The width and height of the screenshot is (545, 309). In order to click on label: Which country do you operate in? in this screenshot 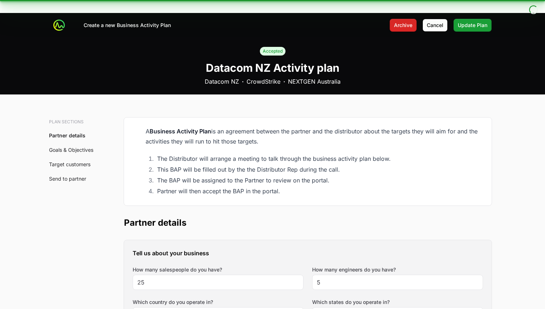, I will do `click(218, 302)`.